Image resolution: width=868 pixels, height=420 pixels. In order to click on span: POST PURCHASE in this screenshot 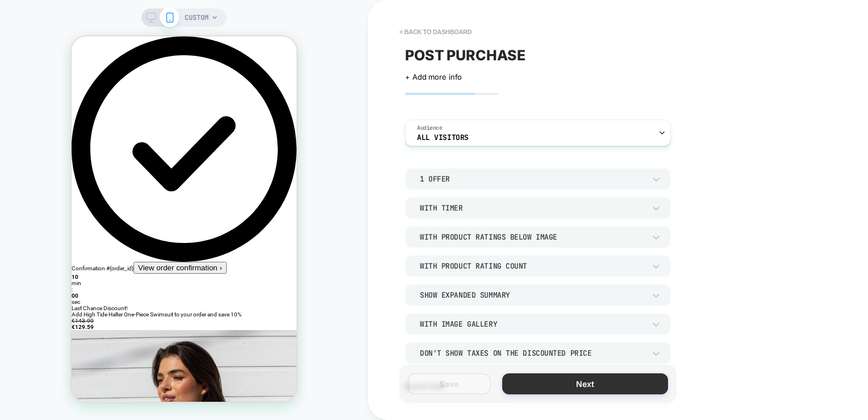, I will do `click(466, 55)`.